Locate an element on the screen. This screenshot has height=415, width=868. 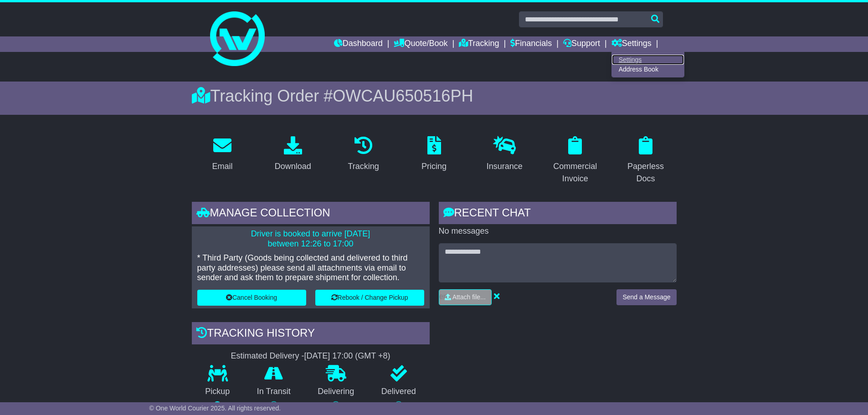
div: Estimated Delivery - is located at coordinates (310, 356).